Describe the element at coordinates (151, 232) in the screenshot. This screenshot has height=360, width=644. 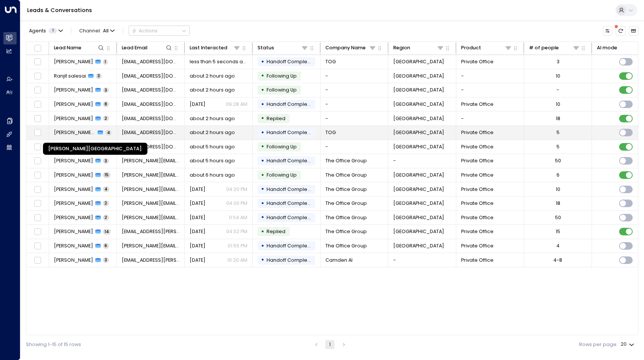
I see `span: Eme.Udoma-Herman@theofficegroup.com` at that location.